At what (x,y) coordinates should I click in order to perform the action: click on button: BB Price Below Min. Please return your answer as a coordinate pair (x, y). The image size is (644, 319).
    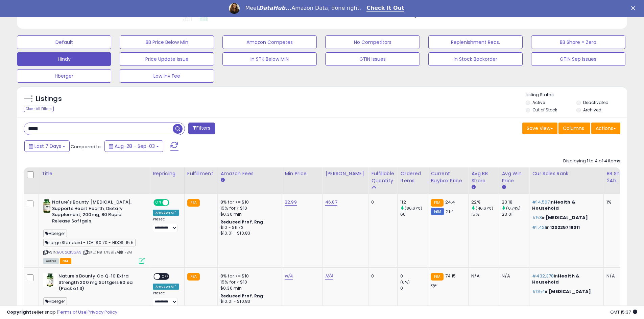
    Looking at the image, I should click on (167, 42).